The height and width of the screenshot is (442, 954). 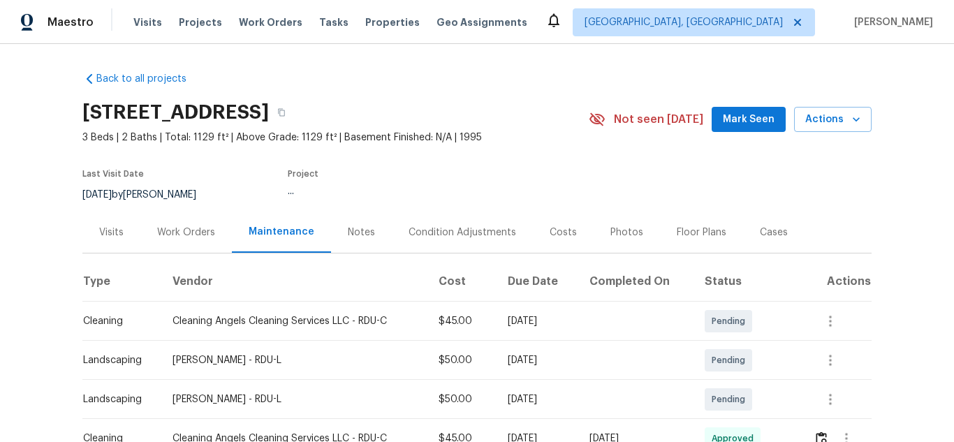 I want to click on th: Type, so click(x=122, y=282).